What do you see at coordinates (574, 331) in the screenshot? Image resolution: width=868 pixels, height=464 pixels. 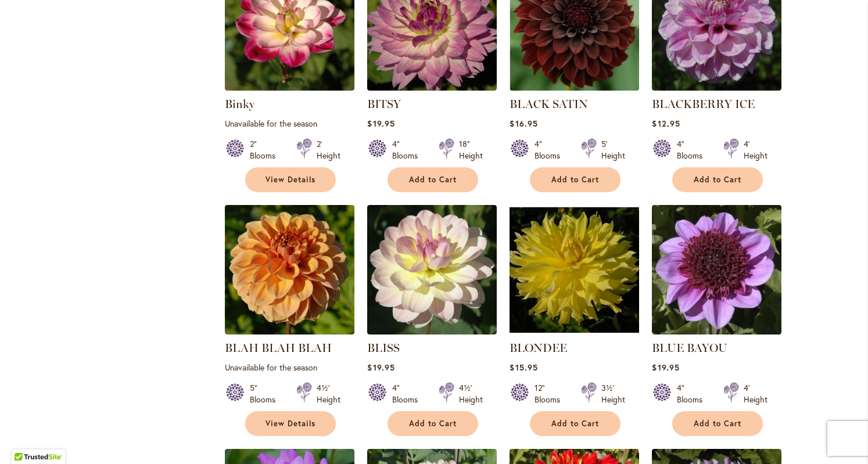 I see `a: Blondee` at bounding box center [574, 331].